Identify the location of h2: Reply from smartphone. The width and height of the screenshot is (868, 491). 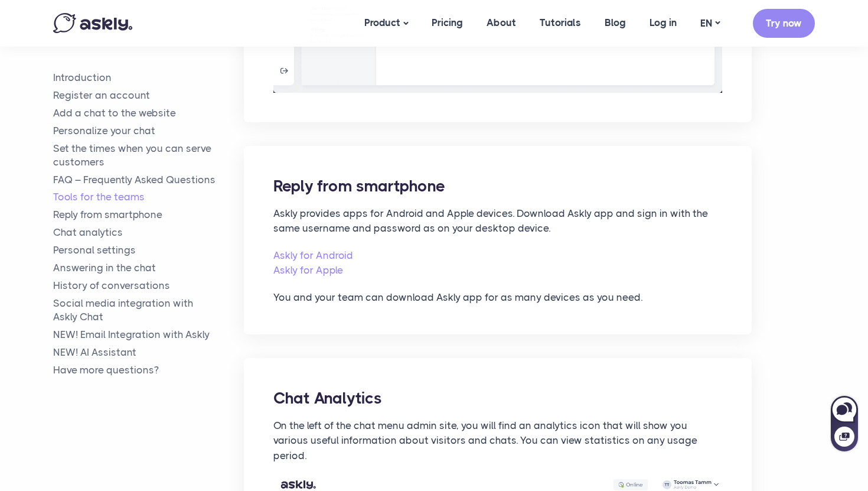
(498, 186).